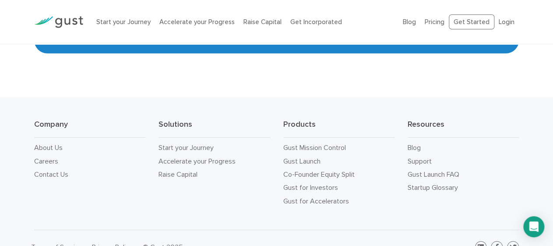  What do you see at coordinates (464, 128) in the screenshot?
I see `h3: Resources` at bounding box center [464, 128].